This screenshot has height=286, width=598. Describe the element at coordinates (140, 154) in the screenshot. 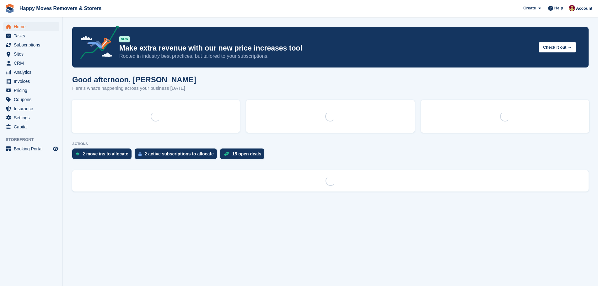

I see `img: active_subscription_to_allocate_icon-d502201f5373d7db506a760aba3b589e785aa758c864c3986d89f69b8ff3...` at that location.